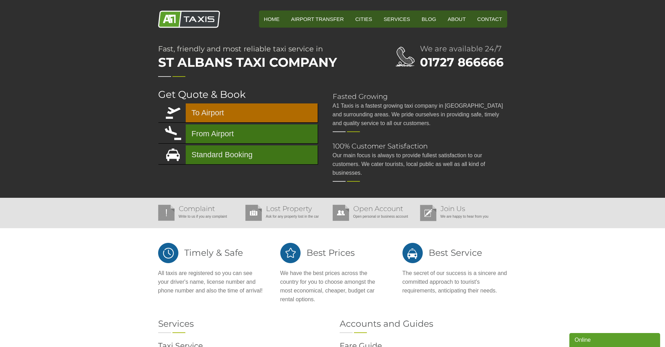 The width and height of the screenshot is (665, 347). Describe the element at coordinates (200, 216) in the screenshot. I see `p: Write to us if you any complaint` at that location.